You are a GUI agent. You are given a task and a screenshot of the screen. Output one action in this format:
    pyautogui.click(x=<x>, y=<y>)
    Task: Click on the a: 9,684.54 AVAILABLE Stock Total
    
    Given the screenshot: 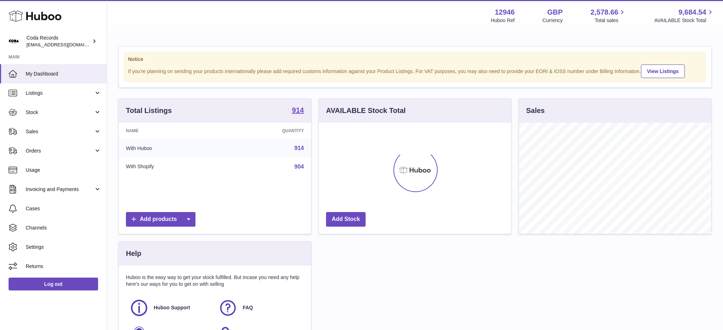 What is the action you would take?
    pyautogui.click(x=684, y=16)
    